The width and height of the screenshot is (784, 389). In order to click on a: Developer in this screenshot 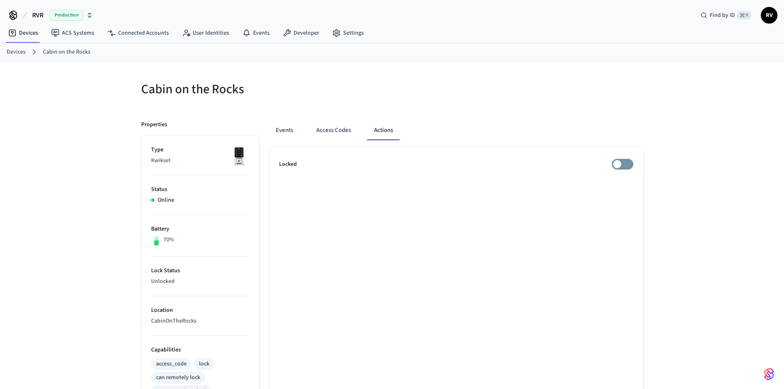, I will do `click(301, 33)`.